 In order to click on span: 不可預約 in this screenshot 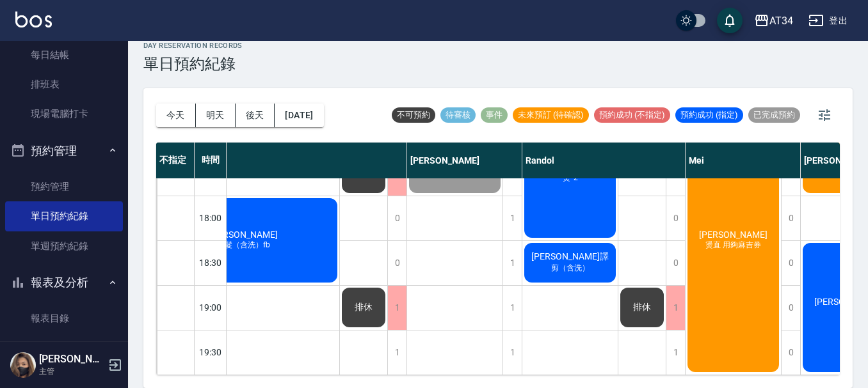, I will do `click(413, 115)`.